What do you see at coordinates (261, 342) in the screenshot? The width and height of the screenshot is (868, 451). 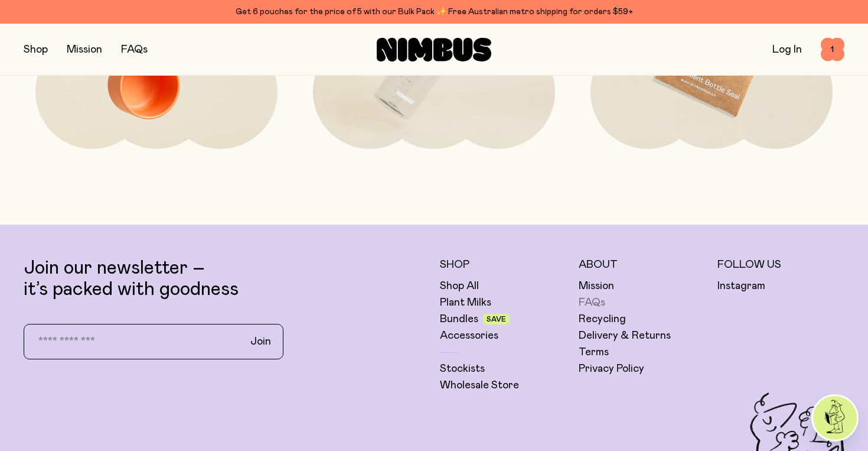 I see `button: Join` at bounding box center [261, 342].